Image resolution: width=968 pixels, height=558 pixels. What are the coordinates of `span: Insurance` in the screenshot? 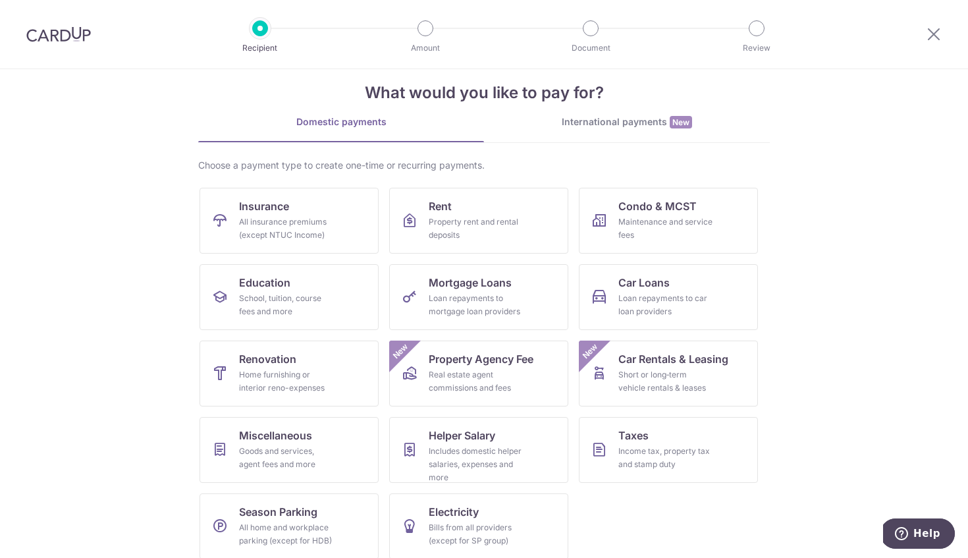 It's located at (264, 206).